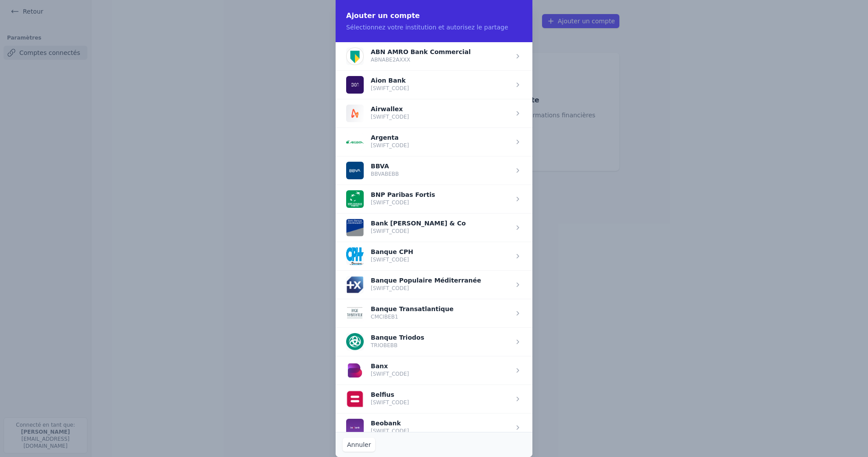 This screenshot has width=868, height=457. Describe the element at coordinates (389, 423) in the screenshot. I see `p: Beobank` at that location.